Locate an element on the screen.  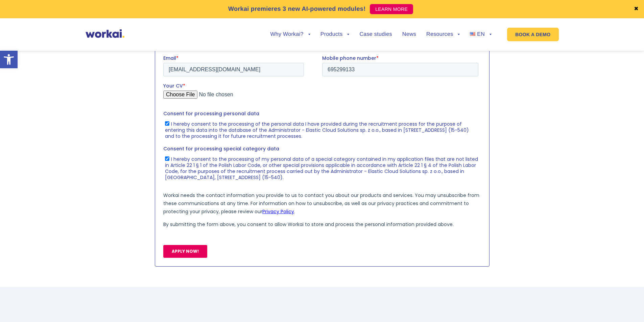
p: Workai premieres 3 new AI-powered modules! is located at coordinates (297, 9).